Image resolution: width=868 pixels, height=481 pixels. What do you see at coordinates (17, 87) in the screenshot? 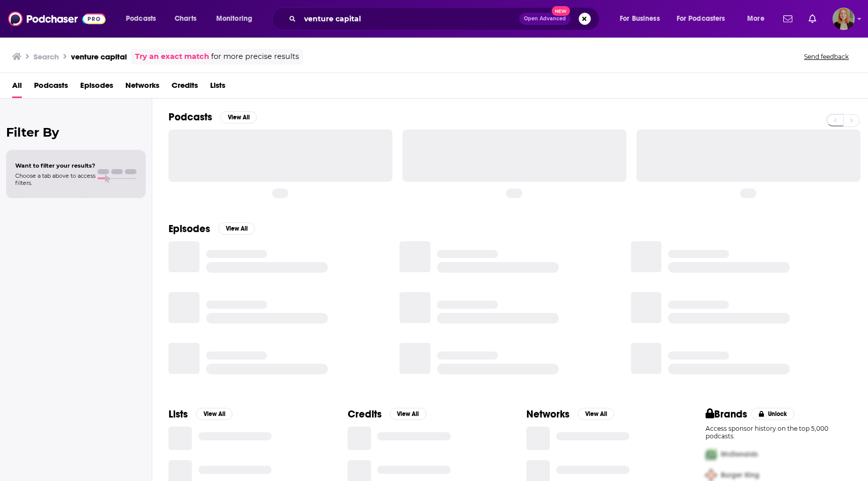
I see `span: All` at bounding box center [17, 87].